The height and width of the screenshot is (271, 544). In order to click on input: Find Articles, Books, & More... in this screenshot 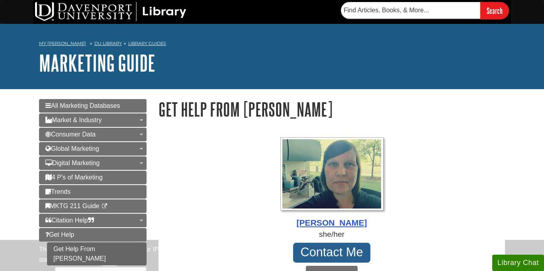, I will do `click(411, 10)`.